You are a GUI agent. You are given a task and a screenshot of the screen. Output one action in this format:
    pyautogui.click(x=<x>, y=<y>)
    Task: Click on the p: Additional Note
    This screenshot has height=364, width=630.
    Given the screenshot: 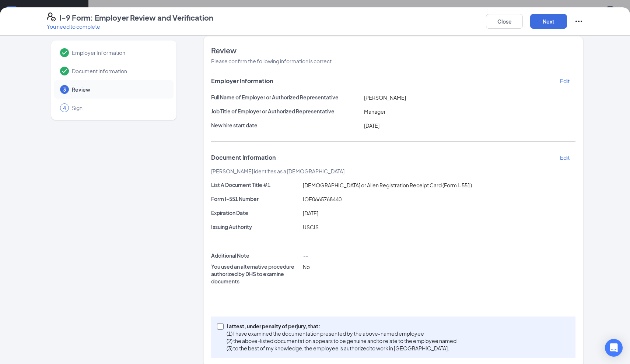 What is the action you would take?
    pyautogui.click(x=255, y=256)
    